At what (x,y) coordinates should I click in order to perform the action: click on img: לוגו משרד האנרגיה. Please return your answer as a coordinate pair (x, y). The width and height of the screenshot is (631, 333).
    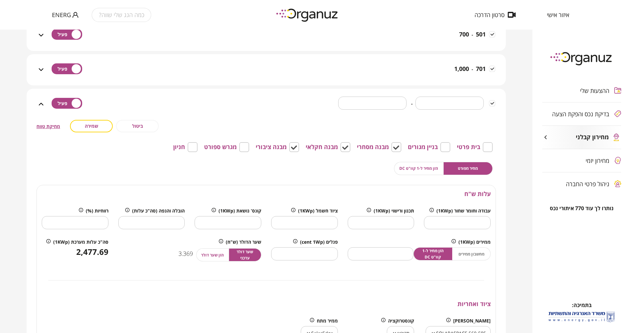
    Looking at the image, I should click on (581, 317).